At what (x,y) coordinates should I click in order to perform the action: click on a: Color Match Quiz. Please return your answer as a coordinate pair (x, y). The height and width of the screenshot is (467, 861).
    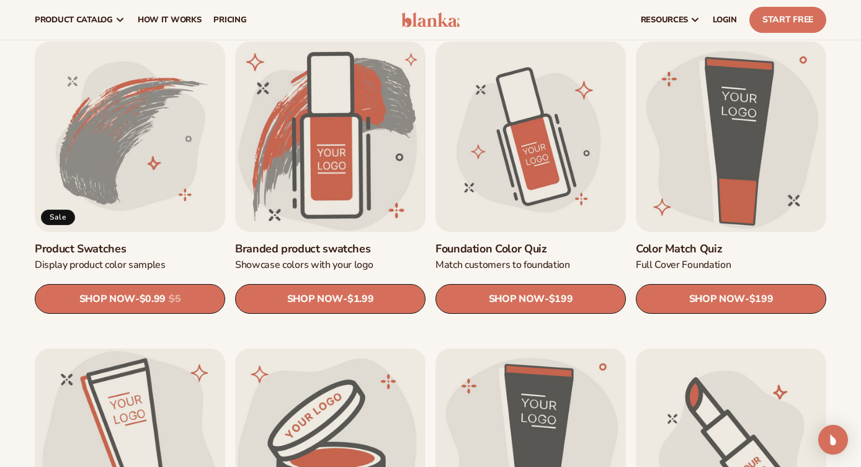
    Looking at the image, I should click on (731, 249).